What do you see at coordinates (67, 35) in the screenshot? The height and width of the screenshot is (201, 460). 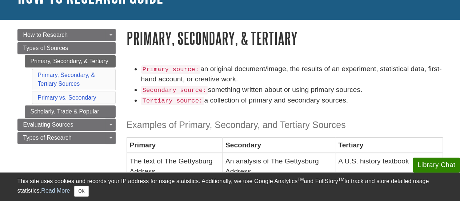 I see `a: How to Research` at bounding box center [67, 35].